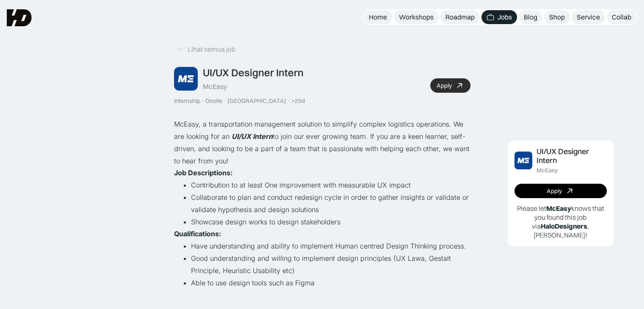 The height and width of the screenshot is (309, 644). I want to click on div: >25d, so click(298, 101).